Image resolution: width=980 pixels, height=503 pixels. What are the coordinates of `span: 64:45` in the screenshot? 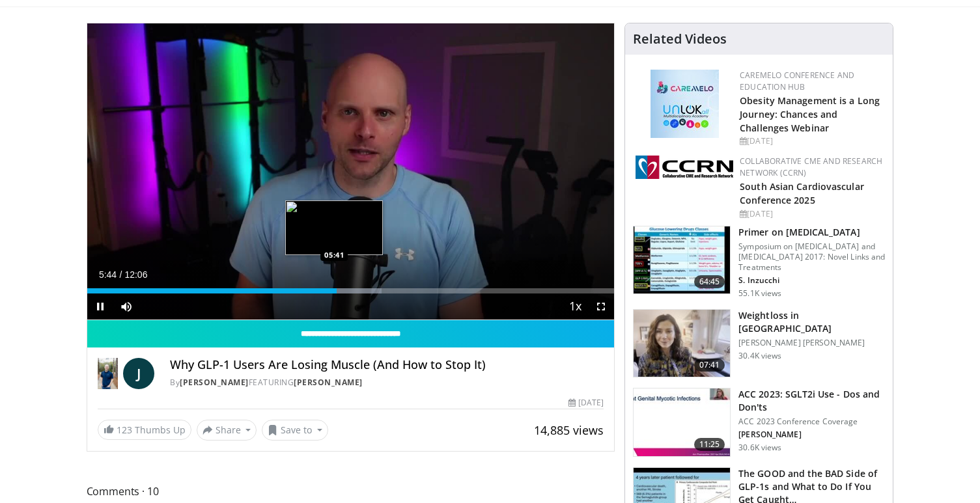 It's located at (710, 282).